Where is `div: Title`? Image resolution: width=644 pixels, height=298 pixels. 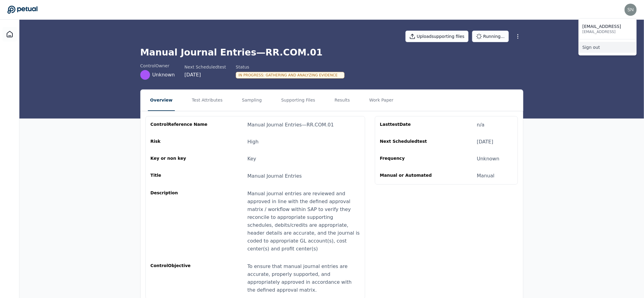 div: Title is located at coordinates (180, 176).